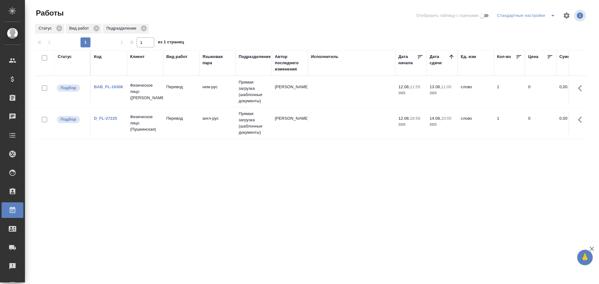 This screenshot has height=284, width=599. What do you see at coordinates (325, 57) in the screenshot?
I see `div: Исполнитель` at bounding box center [325, 57].